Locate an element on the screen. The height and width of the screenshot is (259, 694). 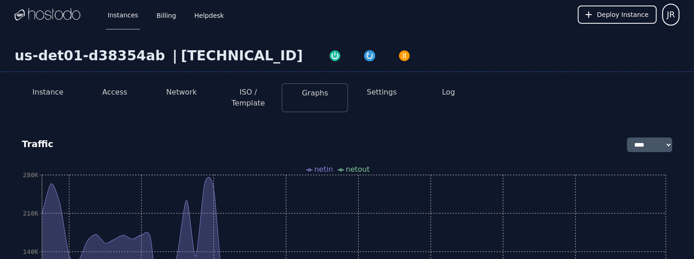
tspan: 140K is located at coordinates (31, 251).